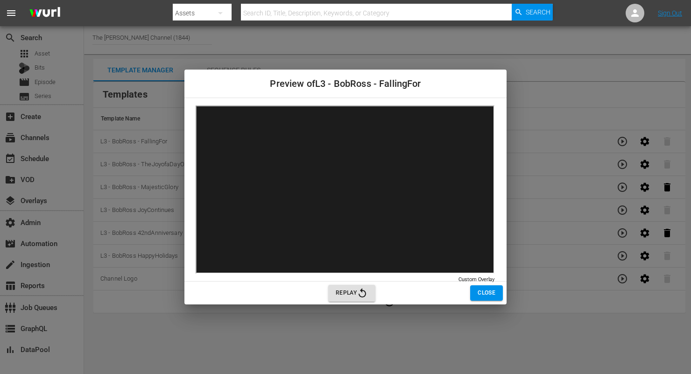  I want to click on img: ans4CAIJ8jUAAAAAAAAAAAAAAAAAAAAAAAAgQb4GAAAAAAAAAAAAAAAAAAAAAAAAJMjXAAAAAAAAAAAAAAAAAAAAAAAAgAT5G..., so click(45, 13).